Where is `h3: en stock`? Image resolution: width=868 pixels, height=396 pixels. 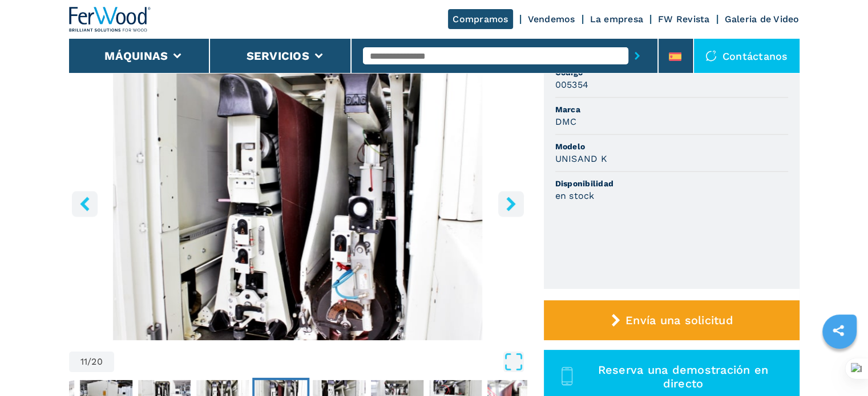
h3: en stock is located at coordinates (575, 196).